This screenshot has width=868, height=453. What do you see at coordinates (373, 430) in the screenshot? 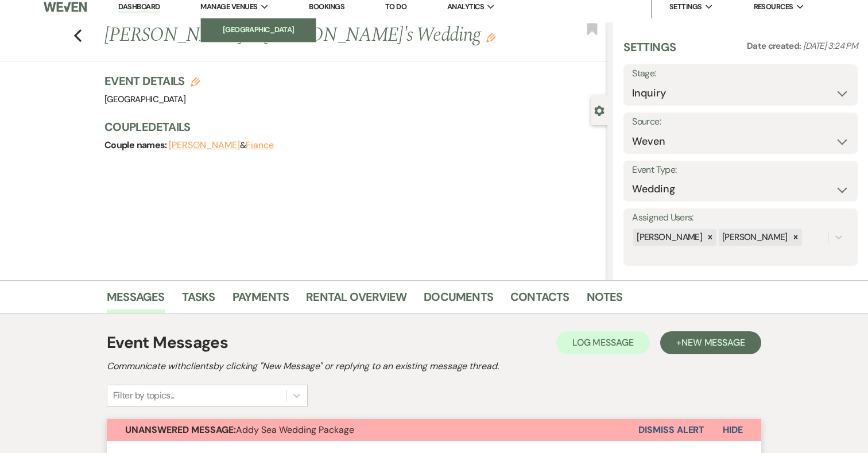
I see `button: Unanswered Message:Addy Sea Wedding Package` at bounding box center [373, 430].